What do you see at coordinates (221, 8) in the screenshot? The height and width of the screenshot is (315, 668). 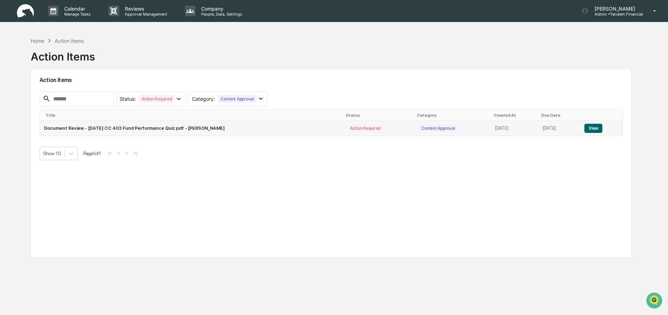 I see `p: Company` at bounding box center [221, 8].